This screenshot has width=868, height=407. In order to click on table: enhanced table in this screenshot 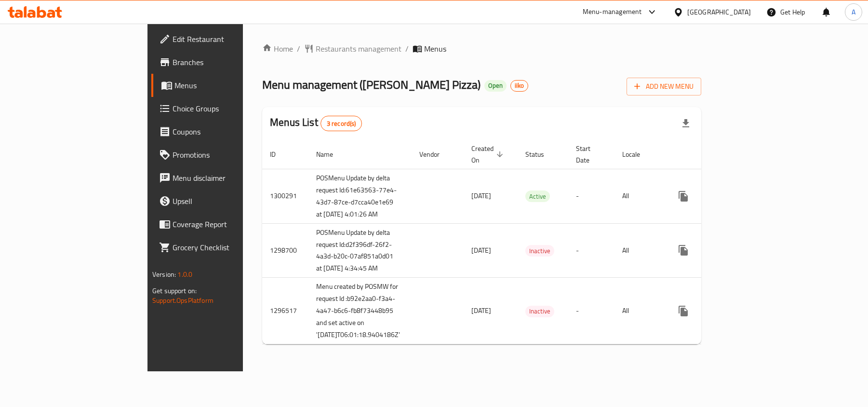, I will do `click(517, 242)`.